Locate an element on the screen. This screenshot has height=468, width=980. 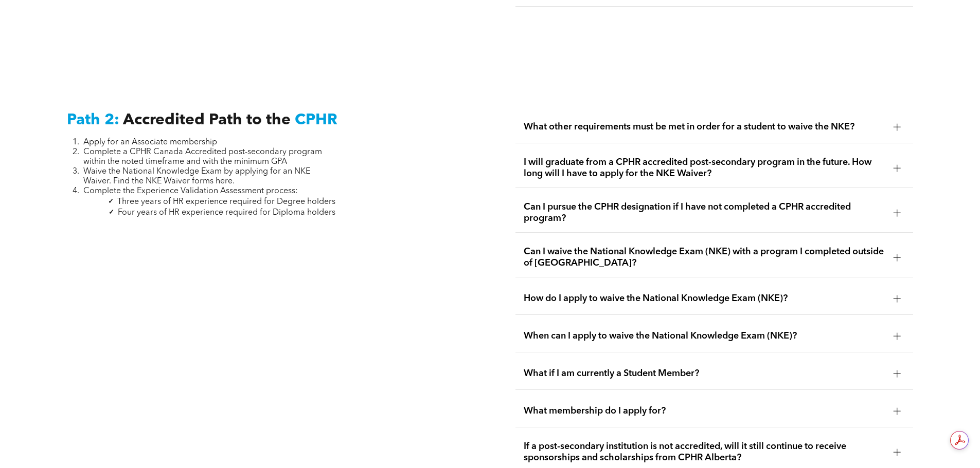
span: Complete the Experience Validation Assessment process: is located at coordinates (191, 191).